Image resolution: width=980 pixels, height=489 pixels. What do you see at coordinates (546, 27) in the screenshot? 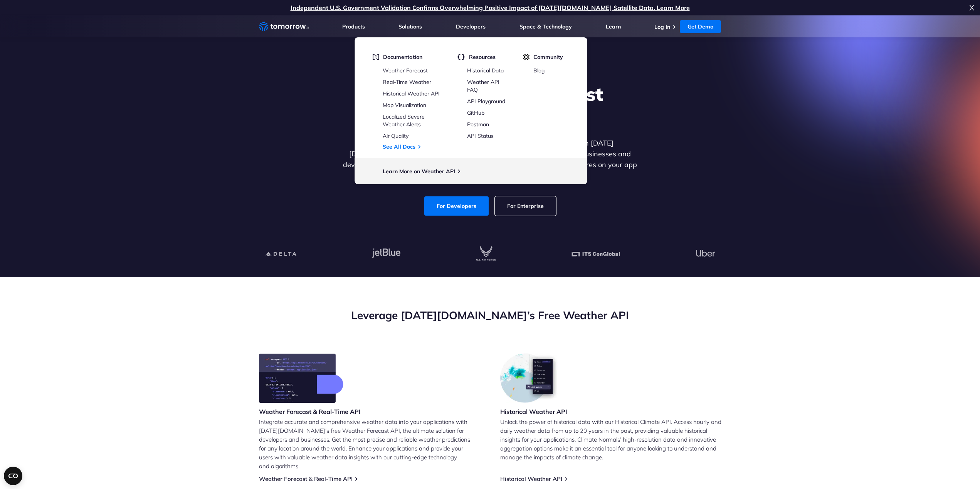
I see `a: Space & Technology` at bounding box center [546, 27].